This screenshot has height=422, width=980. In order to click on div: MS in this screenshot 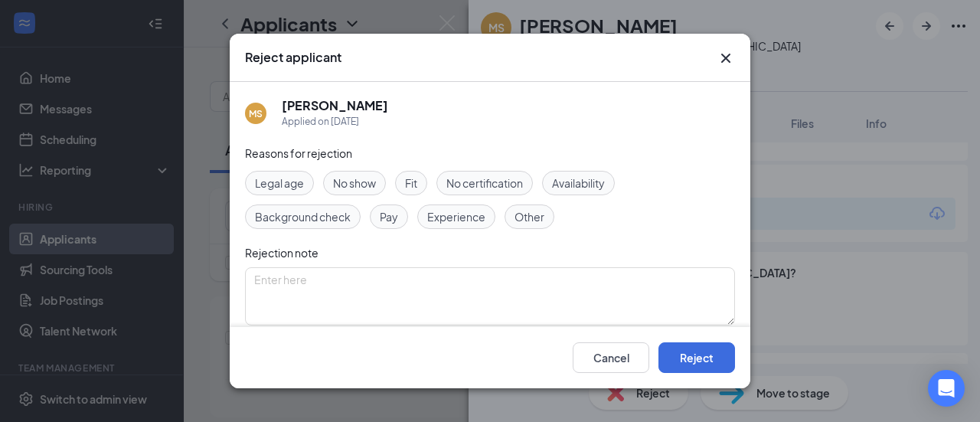, I will do `click(256, 114)`.